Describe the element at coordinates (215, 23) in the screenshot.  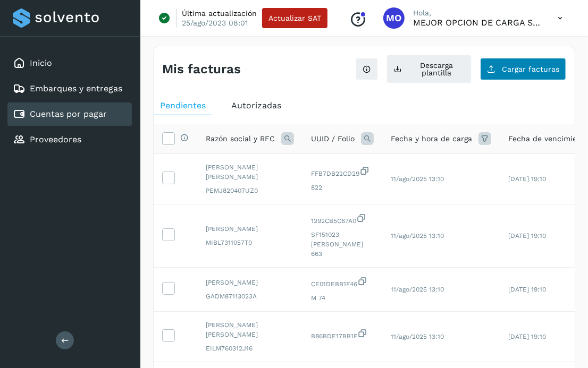
I see `p: 25/ago/2023 08:01` at that location.